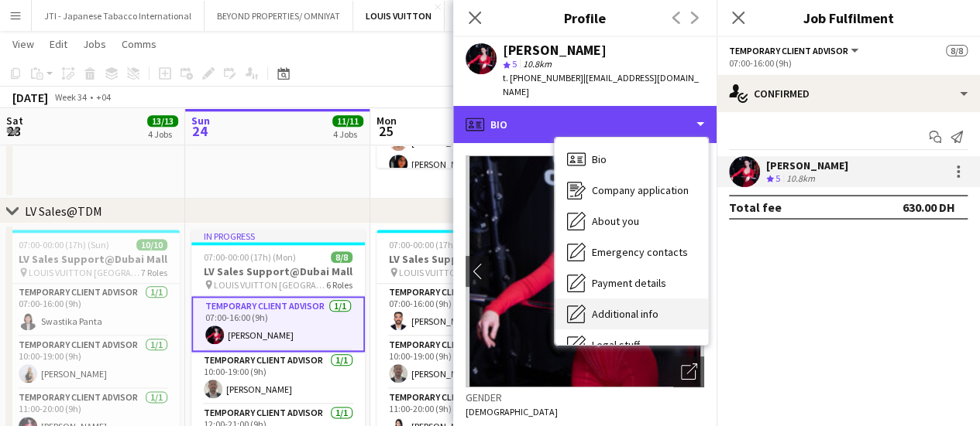  What do you see at coordinates (631, 222) in the screenshot?
I see `div: About you` at bounding box center [631, 222].